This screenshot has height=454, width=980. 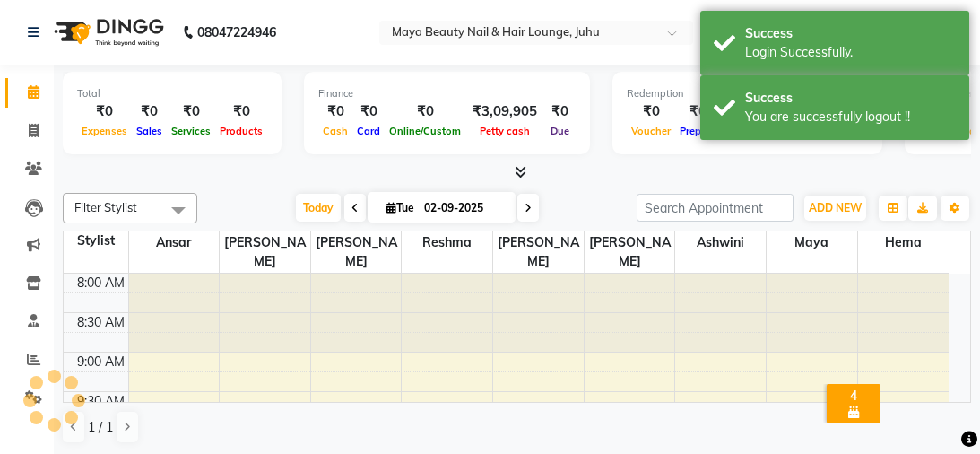 I want to click on span: 1 / 1, so click(x=101, y=427).